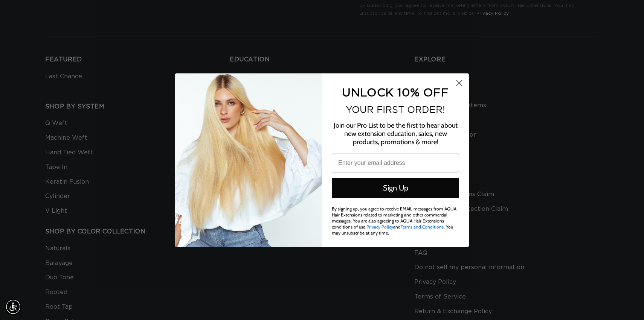  Describe the element at coordinates (459, 83) in the screenshot. I see `button: Close dialog` at that location.